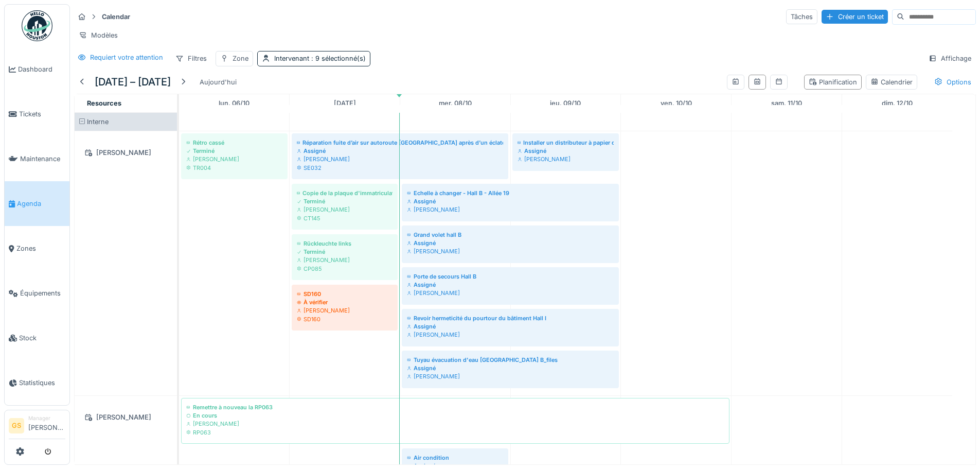  What do you see at coordinates (565, 103) in the screenshot?
I see `a: 9 octobre 2025` at bounding box center [565, 103].